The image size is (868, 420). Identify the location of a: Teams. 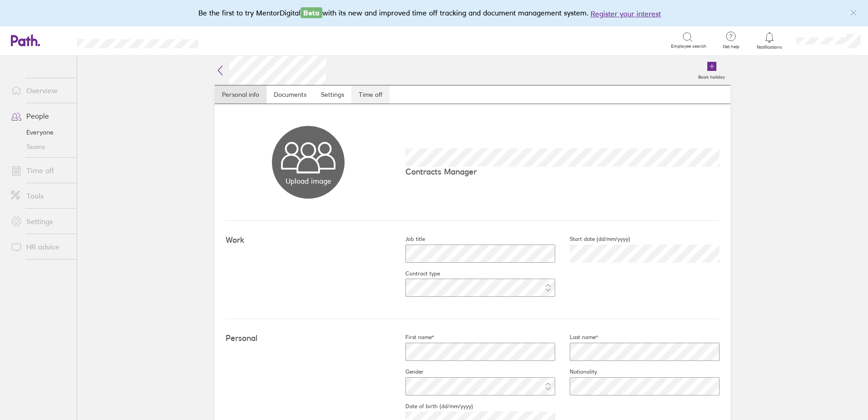
(40, 147).